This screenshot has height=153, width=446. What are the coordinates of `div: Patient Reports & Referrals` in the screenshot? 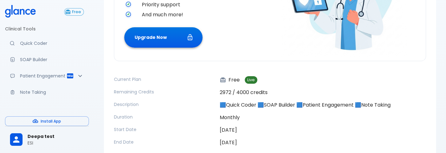 It's located at (47, 76).